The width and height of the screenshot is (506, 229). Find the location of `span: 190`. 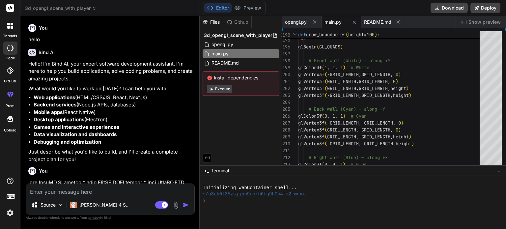

span: 190 is located at coordinates (286, 35).